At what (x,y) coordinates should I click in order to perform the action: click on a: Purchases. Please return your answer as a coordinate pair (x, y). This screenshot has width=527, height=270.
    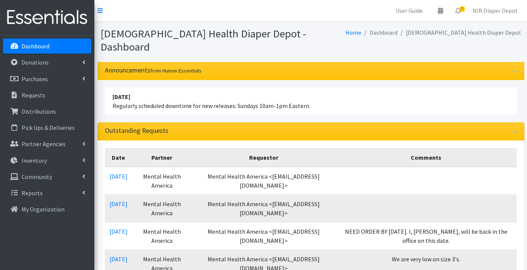
    Looking at the image, I should click on (47, 79).